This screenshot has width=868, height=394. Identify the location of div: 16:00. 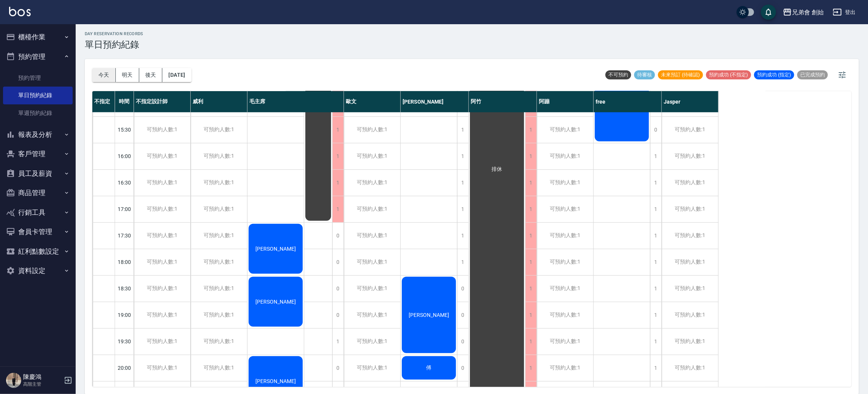
(125, 156).